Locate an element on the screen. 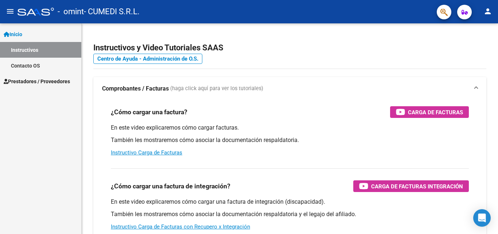 This screenshot has height=234, width=498. span: - omint is located at coordinates (71, 12).